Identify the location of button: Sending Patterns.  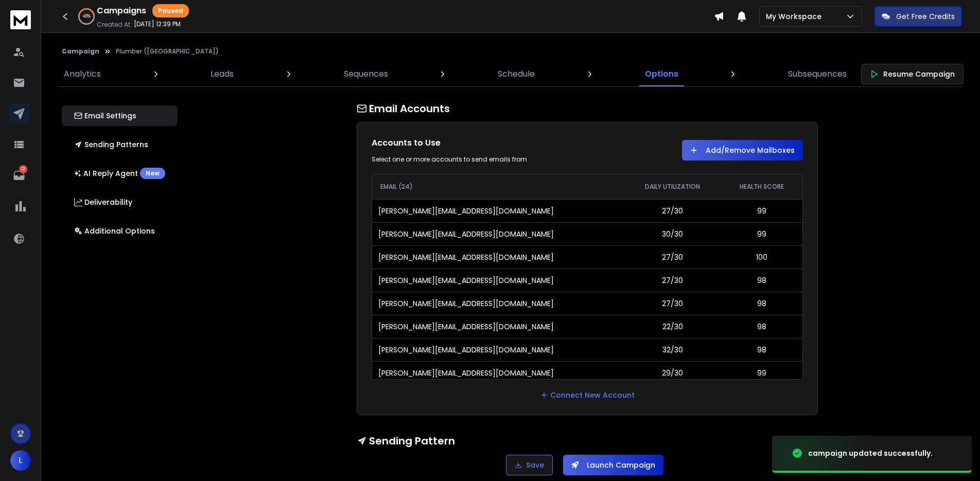
(119, 145).